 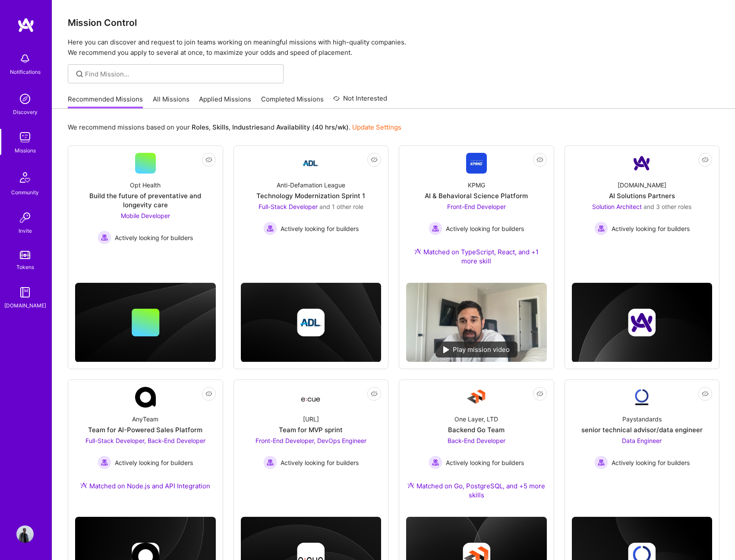 I want to click on b: Availability (40 hrs/wk), so click(x=312, y=127).